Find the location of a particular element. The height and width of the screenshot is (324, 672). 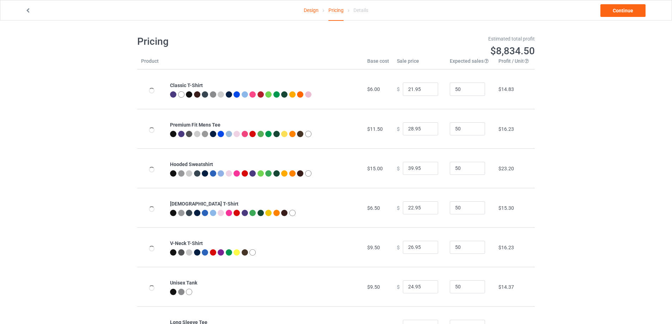

span: $8,834.50 is located at coordinates (512, 51).